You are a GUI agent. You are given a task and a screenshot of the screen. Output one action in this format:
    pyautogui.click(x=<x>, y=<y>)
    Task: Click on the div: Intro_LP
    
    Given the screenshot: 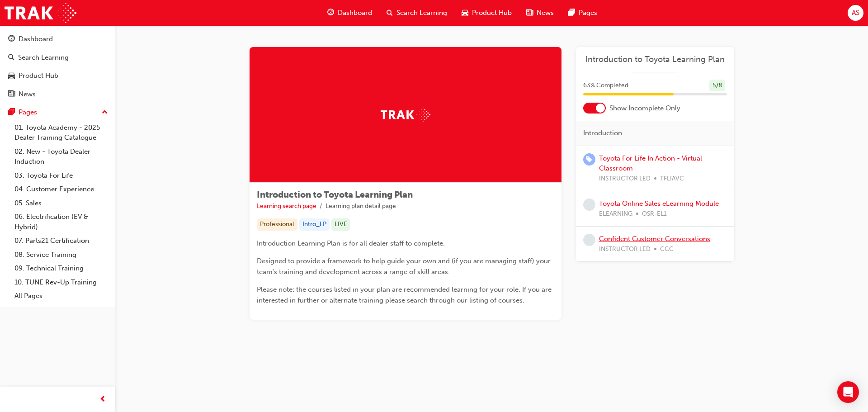 What is the action you would take?
    pyautogui.click(x=314, y=224)
    